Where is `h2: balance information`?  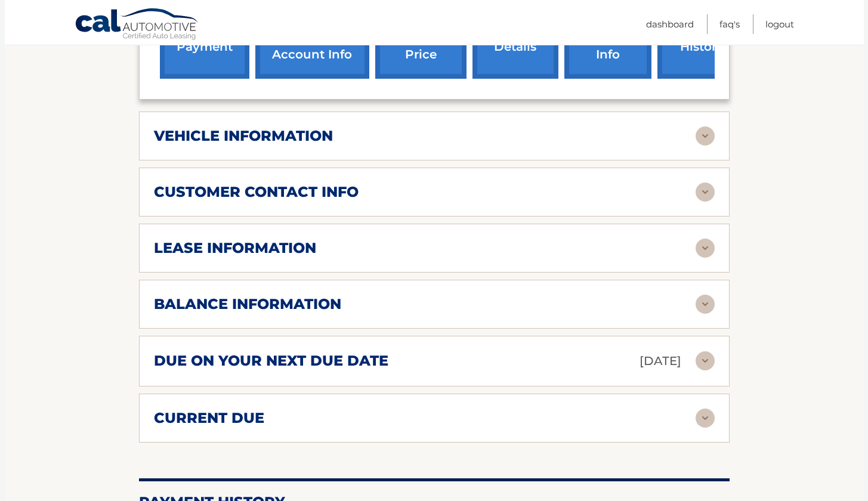 h2: balance information is located at coordinates (248, 304).